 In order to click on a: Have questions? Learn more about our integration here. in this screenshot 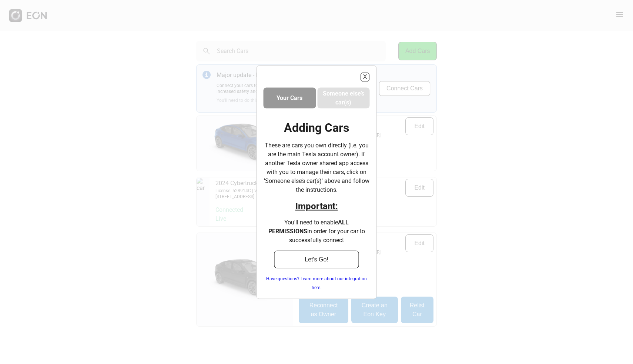, I will do `click(316, 283)`.